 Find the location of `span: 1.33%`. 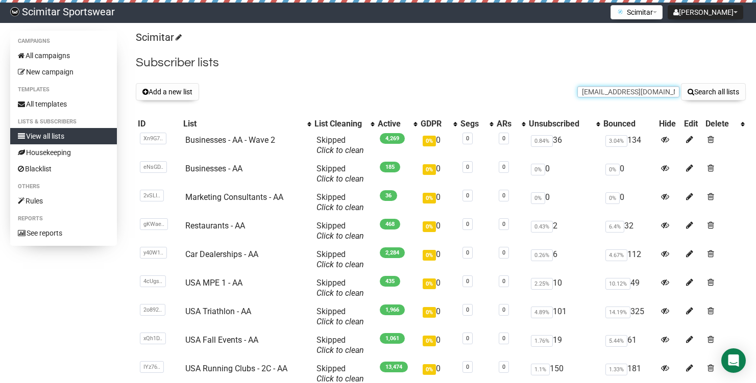

span: 1.33% is located at coordinates (616, 370).